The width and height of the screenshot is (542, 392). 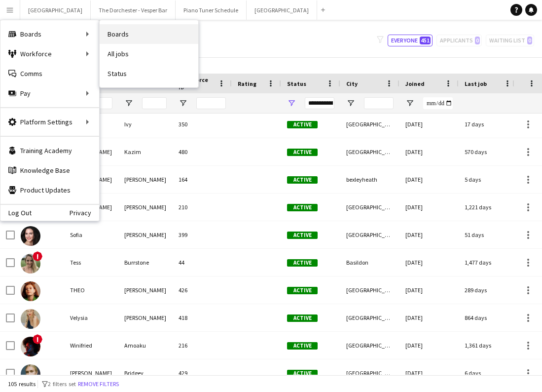 I want to click on div: 426, so click(x=202, y=290).